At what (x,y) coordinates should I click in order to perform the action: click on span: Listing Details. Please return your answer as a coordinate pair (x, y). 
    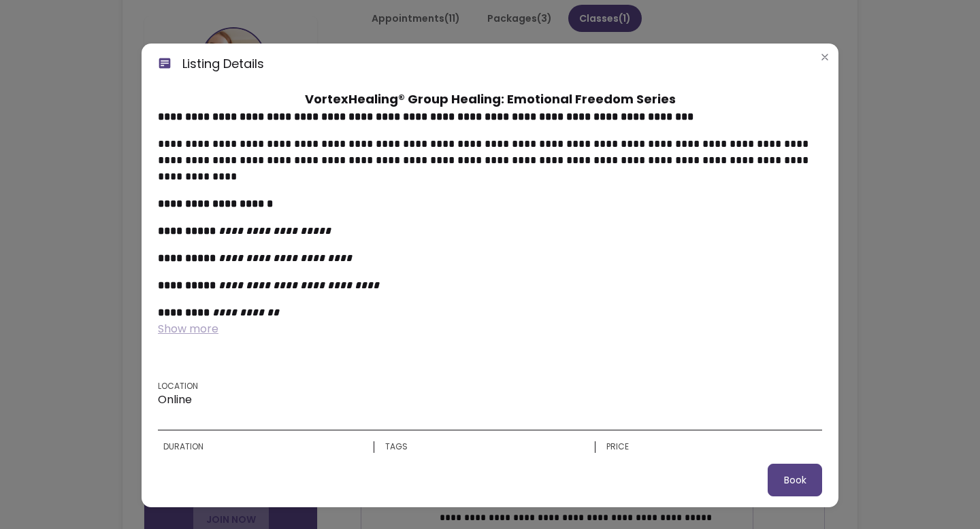
    Looking at the image, I should click on (223, 64).